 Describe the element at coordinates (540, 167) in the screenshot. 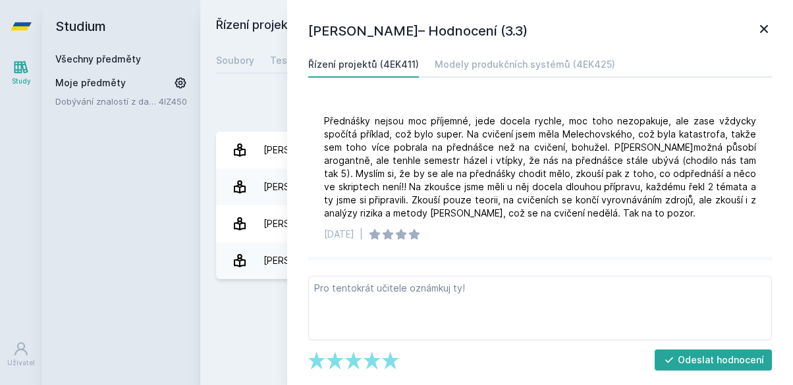

I see `div: Přednášky nejsou moc příjemné, jede docela rychle, moc toho nezopakuje, ale zase vždycky spočítá ...` at that location.